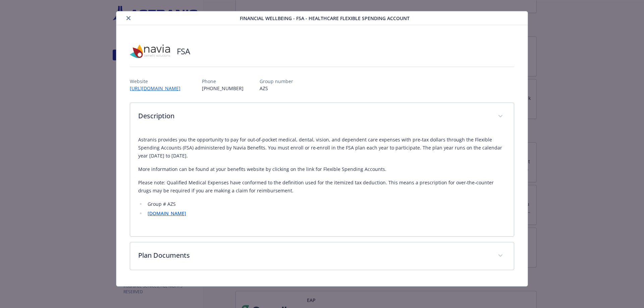  Describe the element at coordinates (183, 52) in the screenshot. I see `h2: FSA` at that location.